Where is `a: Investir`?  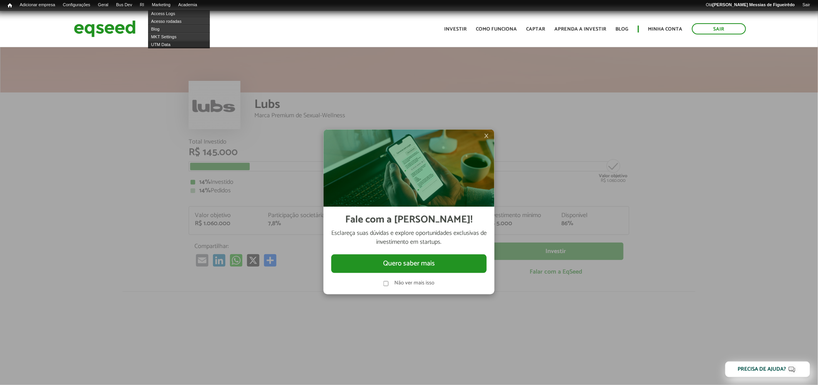
a: Investir is located at coordinates (456, 29).